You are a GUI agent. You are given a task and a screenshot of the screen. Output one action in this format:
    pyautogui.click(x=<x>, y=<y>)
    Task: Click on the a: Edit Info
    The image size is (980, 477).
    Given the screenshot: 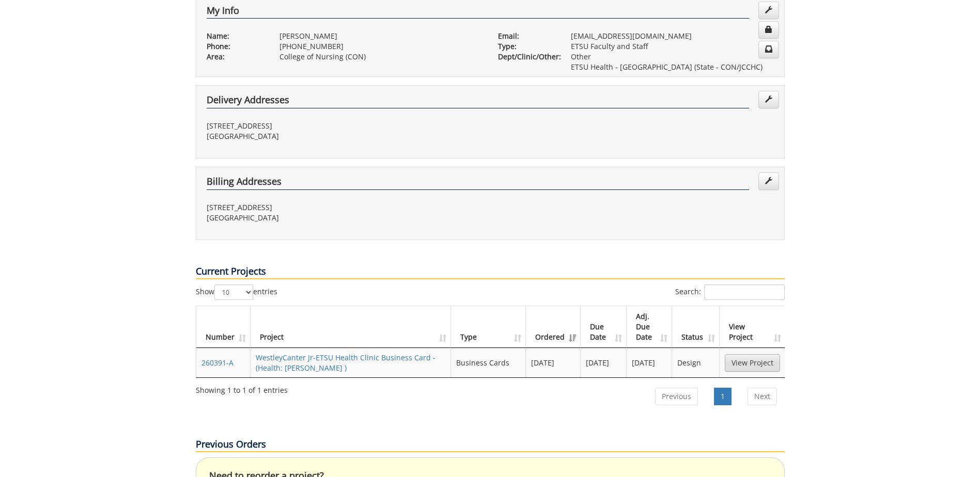 What is the action you would take?
    pyautogui.click(x=769, y=10)
    